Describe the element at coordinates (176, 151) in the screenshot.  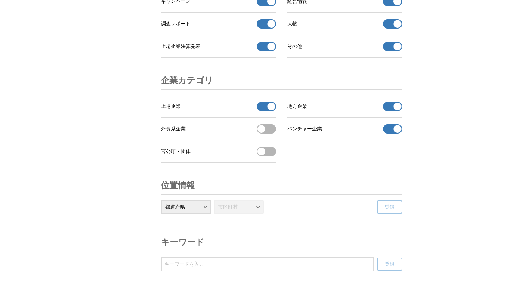
I see `span: 官公庁・団体` at that location.